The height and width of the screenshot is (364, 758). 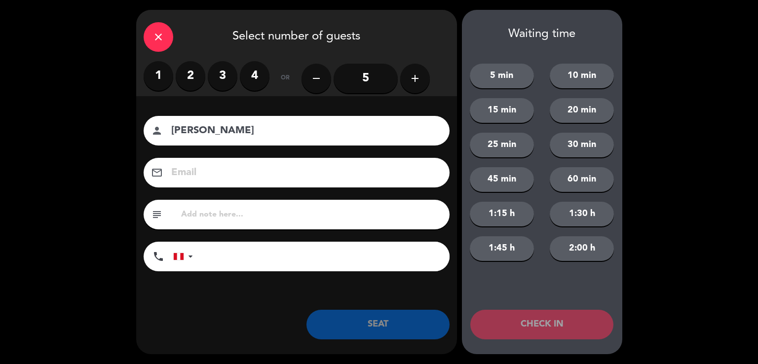 I want to click on button: 30 min, so click(x=582, y=145).